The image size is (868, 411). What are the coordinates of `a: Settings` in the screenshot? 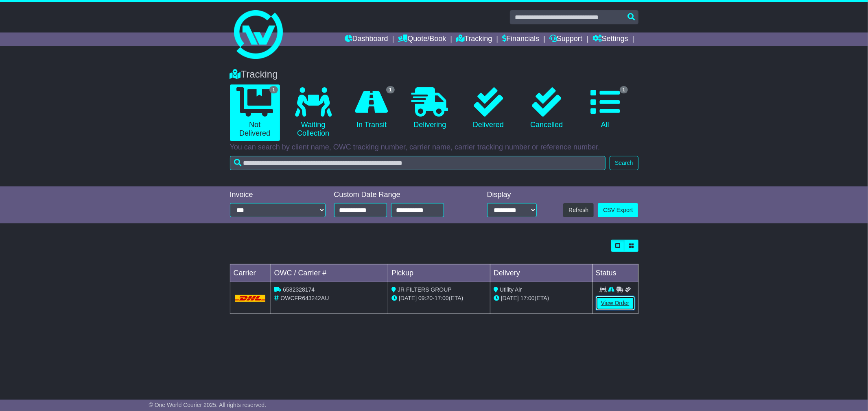 It's located at (610, 39).